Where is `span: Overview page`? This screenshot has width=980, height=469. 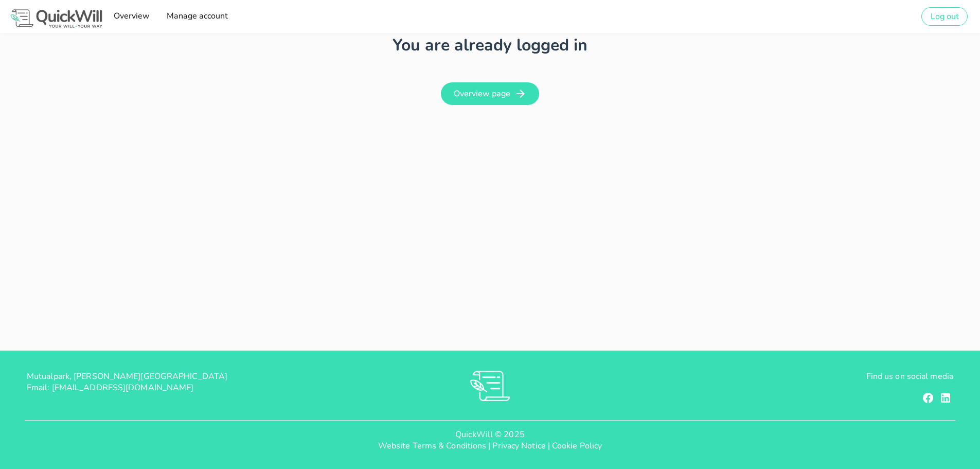
span: Overview page is located at coordinates (482, 94).